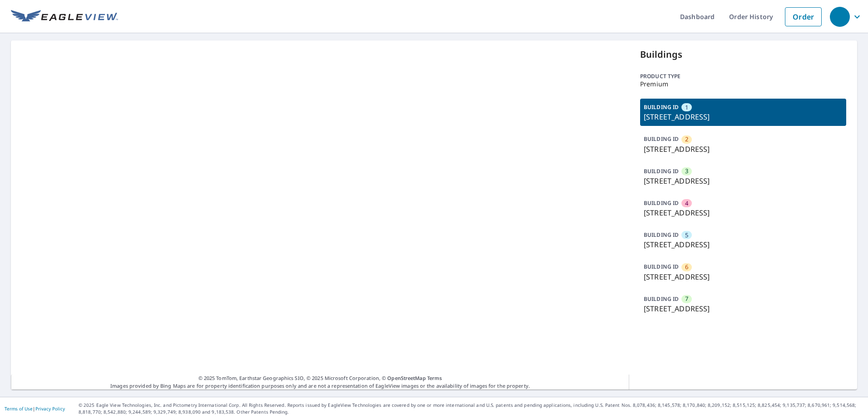 The image size is (868, 420). I want to click on span: © 2025 TomTom, Earthstar Geographics SIO, © 2025 Microsoft Corporation, ©, so click(320, 378).